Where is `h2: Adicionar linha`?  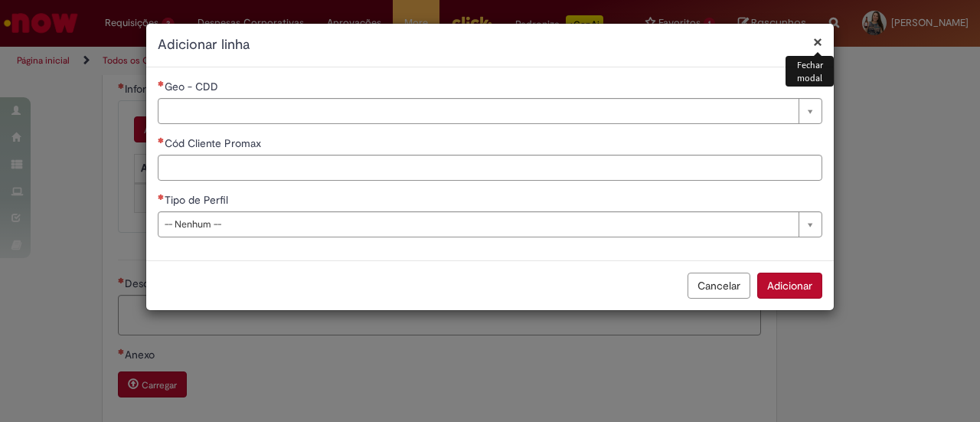
h2: Adicionar linha is located at coordinates (490, 45).